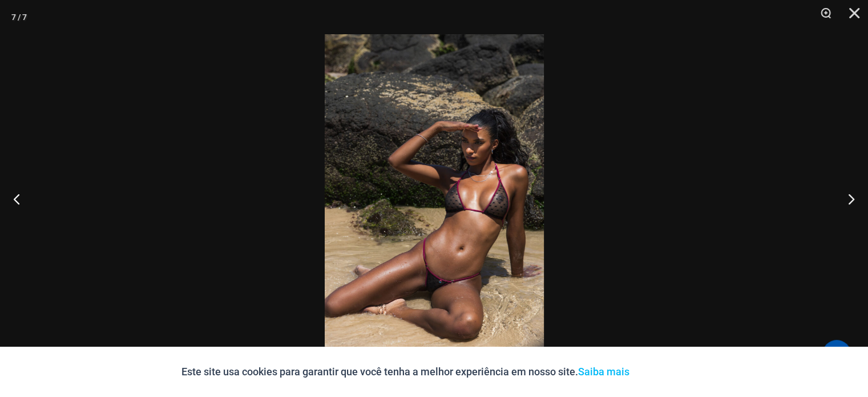  Describe the element at coordinates (19, 17) in the screenshot. I see `font: 7 / 7` at that location.